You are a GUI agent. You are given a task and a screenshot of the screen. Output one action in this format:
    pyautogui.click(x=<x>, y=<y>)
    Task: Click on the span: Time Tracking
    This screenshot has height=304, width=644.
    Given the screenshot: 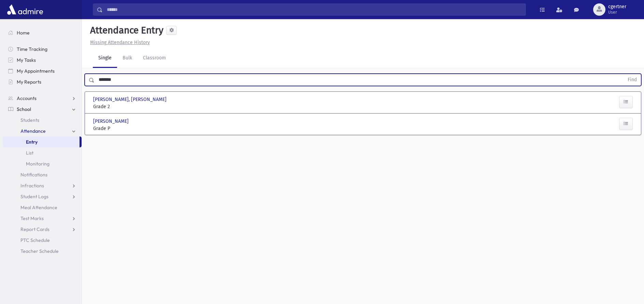 What is the action you would take?
    pyautogui.click(x=32, y=49)
    